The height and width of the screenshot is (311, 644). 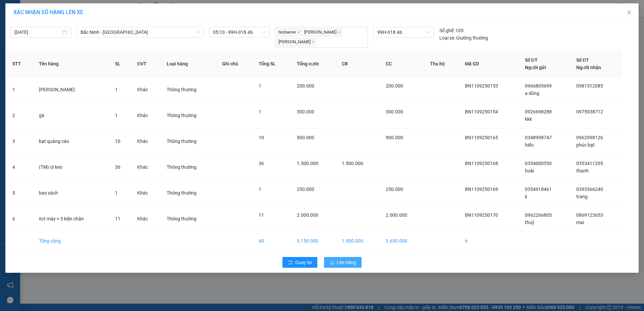 I want to click on th: CC, so click(x=402, y=64).